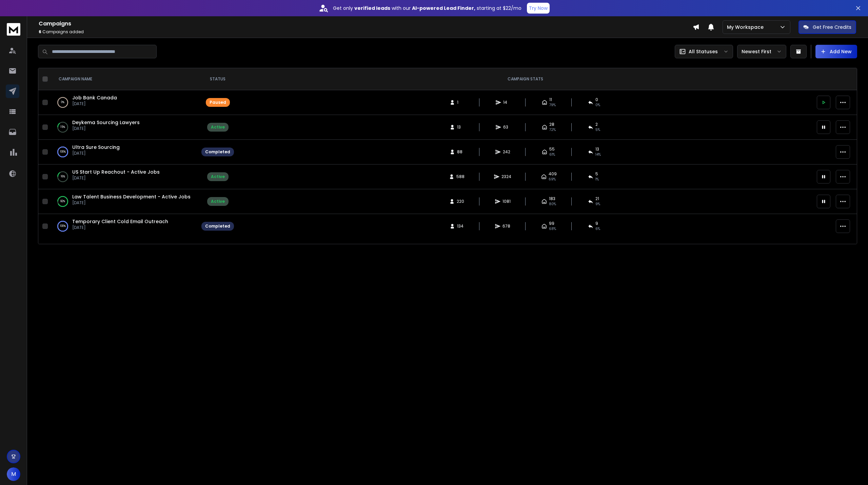  Describe the element at coordinates (506, 227) in the screenshot. I see `span: 678` at that location.